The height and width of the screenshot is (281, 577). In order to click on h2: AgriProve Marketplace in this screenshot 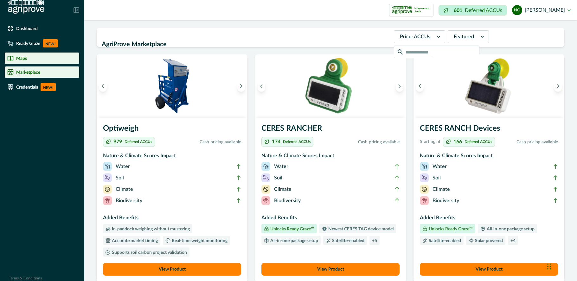, I will do `click(246, 44)`.